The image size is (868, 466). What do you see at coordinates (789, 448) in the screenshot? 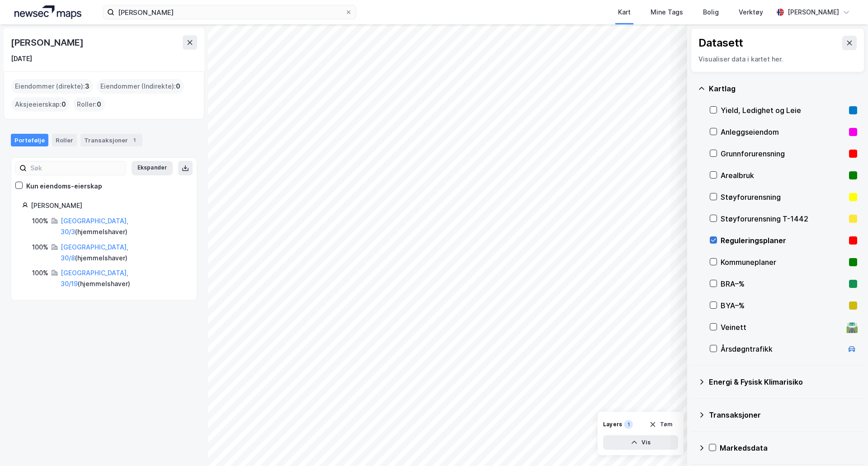
I see `div: Markedsdata` at bounding box center [789, 448].